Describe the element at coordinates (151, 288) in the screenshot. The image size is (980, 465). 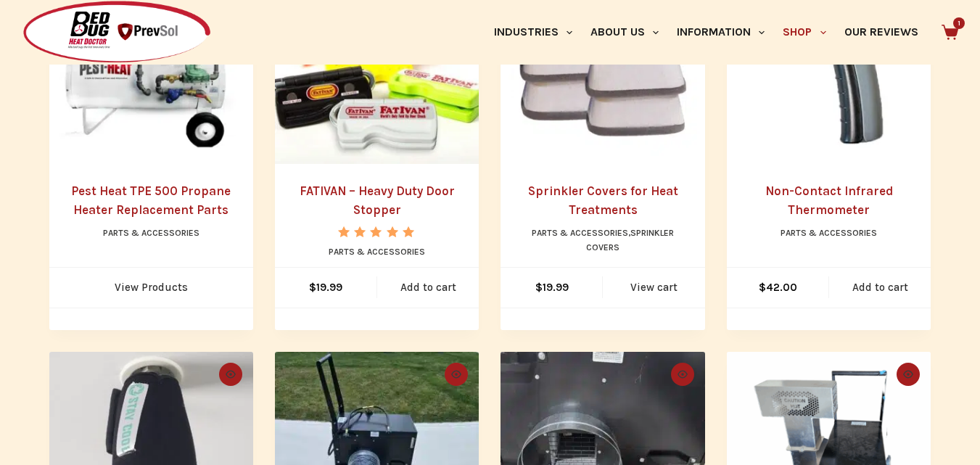
I see `a: View Products` at that location.